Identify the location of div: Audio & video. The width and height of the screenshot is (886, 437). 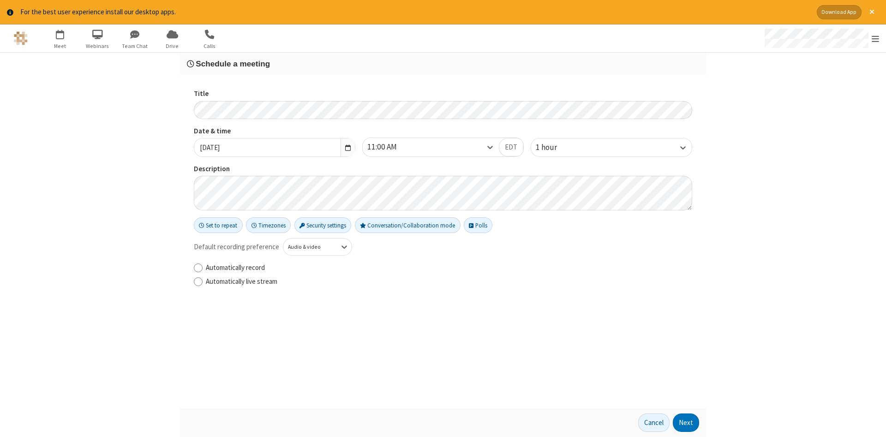
(310, 247).